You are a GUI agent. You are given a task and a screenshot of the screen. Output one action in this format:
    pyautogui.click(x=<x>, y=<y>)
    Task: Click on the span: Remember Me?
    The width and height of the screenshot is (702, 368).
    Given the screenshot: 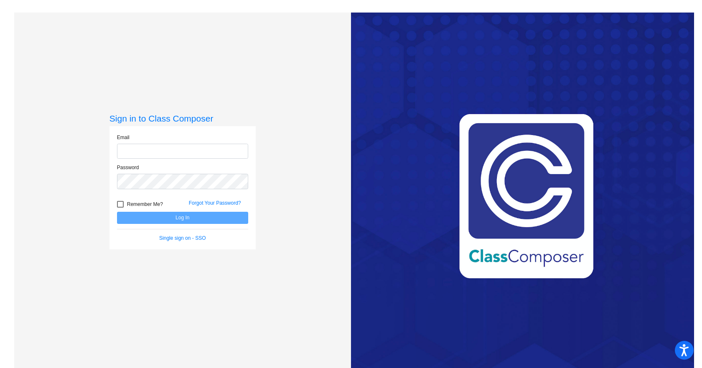 What is the action you would take?
    pyautogui.click(x=145, y=204)
    